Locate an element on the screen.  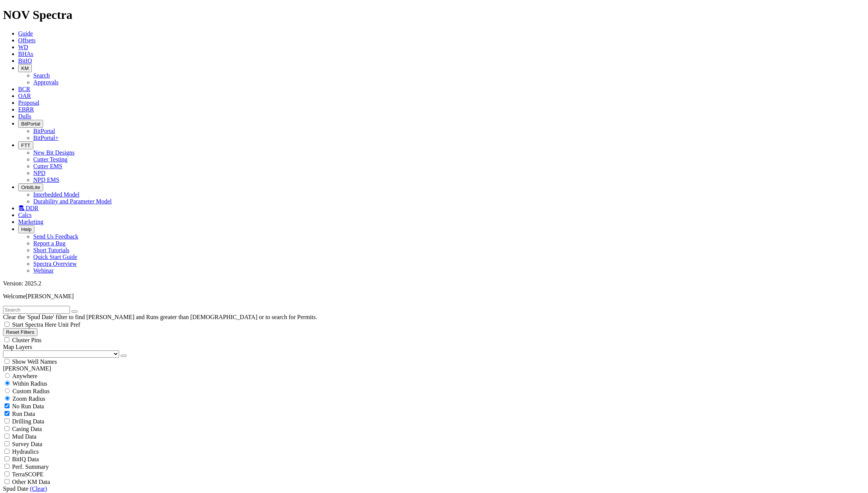
a: EBRR is located at coordinates (26, 110).